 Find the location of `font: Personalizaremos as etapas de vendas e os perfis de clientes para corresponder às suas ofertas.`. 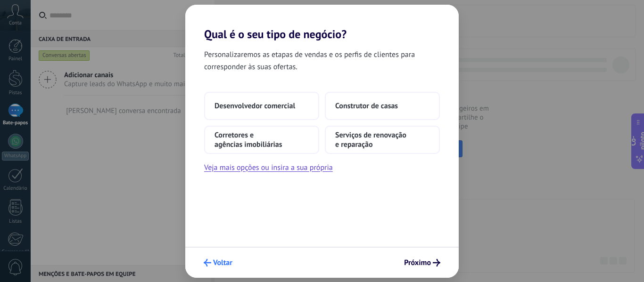

font: Personalizaremos as etapas de vendas e os perfis de clientes para corresponder às suas ofertas. is located at coordinates (310, 61).